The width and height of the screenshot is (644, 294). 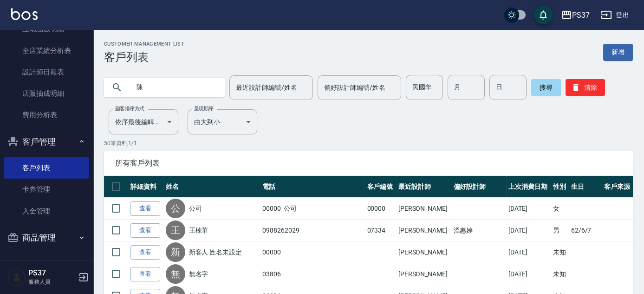 I want to click on a: 卡券管理, so click(x=47, y=189).